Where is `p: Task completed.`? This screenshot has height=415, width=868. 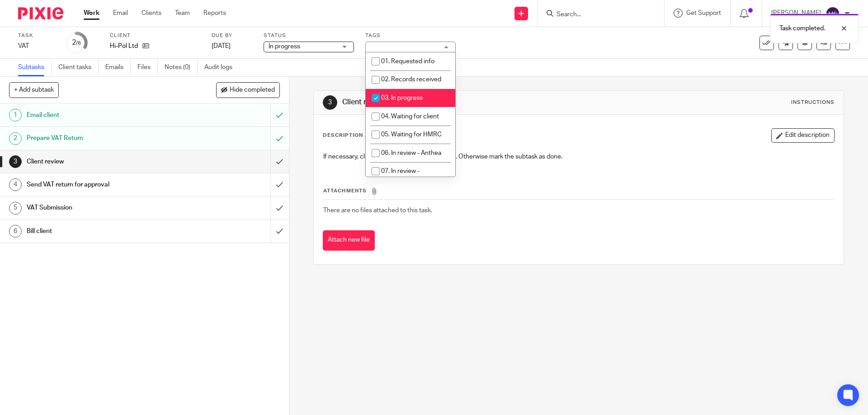 p: Task completed. is located at coordinates (802, 29).